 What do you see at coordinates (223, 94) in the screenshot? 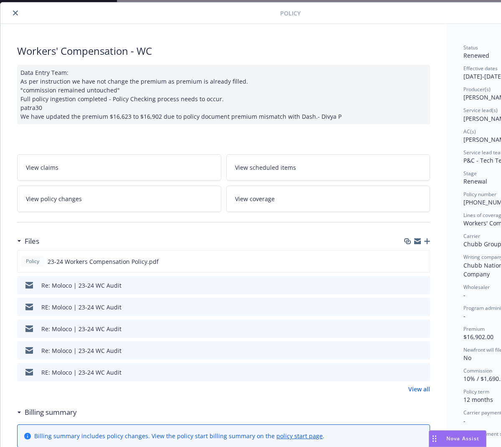
I see `div: Data Entry Team: As per instruction we have not change the premium as premium is already filled. ...` at bounding box center [223, 94].